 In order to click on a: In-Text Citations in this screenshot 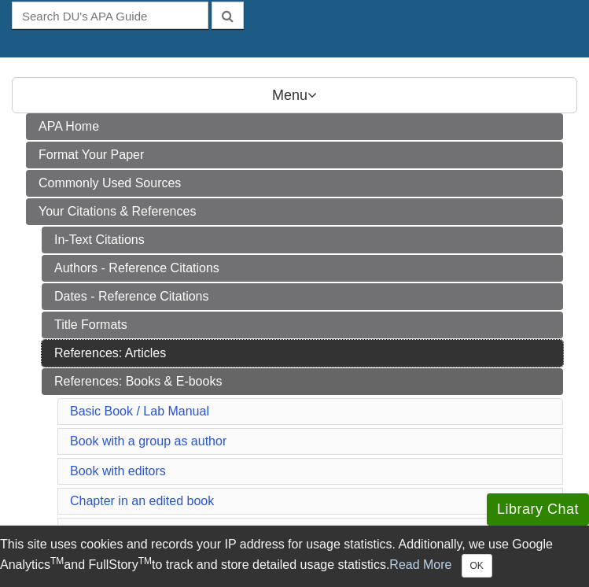, I will do `click(302, 240)`.